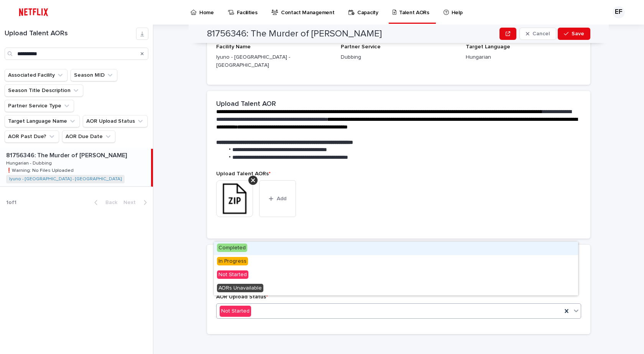 The width and height of the screenshot is (644, 354). I want to click on button: Partner Service Type, so click(39, 106).